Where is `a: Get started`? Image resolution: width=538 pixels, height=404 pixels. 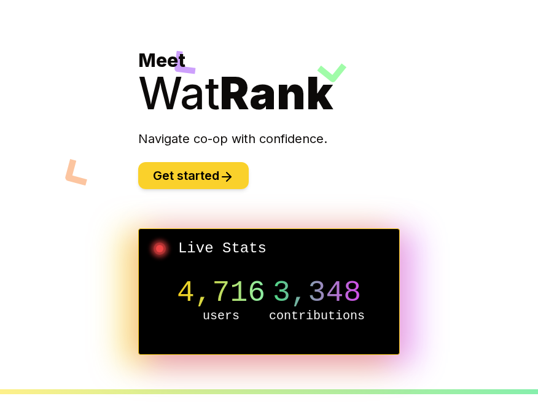 a: Get started is located at coordinates (193, 176).